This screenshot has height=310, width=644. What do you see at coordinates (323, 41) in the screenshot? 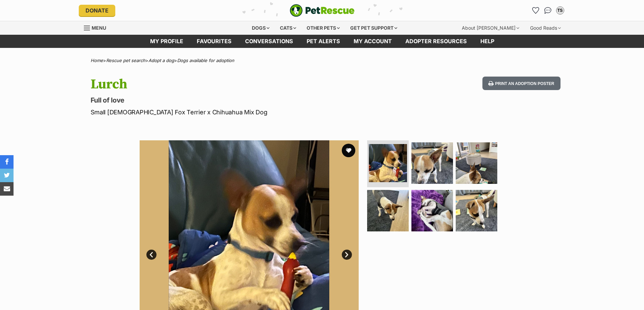
I see `a: Pet alerts` at bounding box center [323, 41].